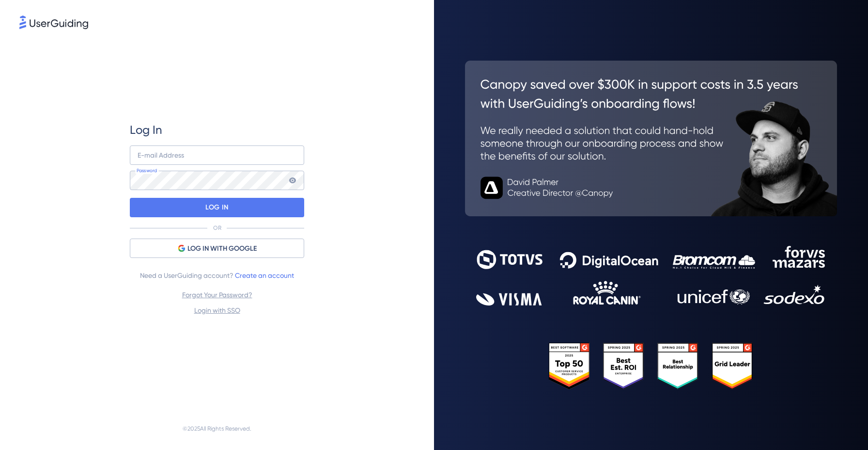  Describe the element at coordinates (651, 275) in the screenshot. I see `img: 9302ce2ac39453076f5bc0f2f2ca889b.svg` at that location.